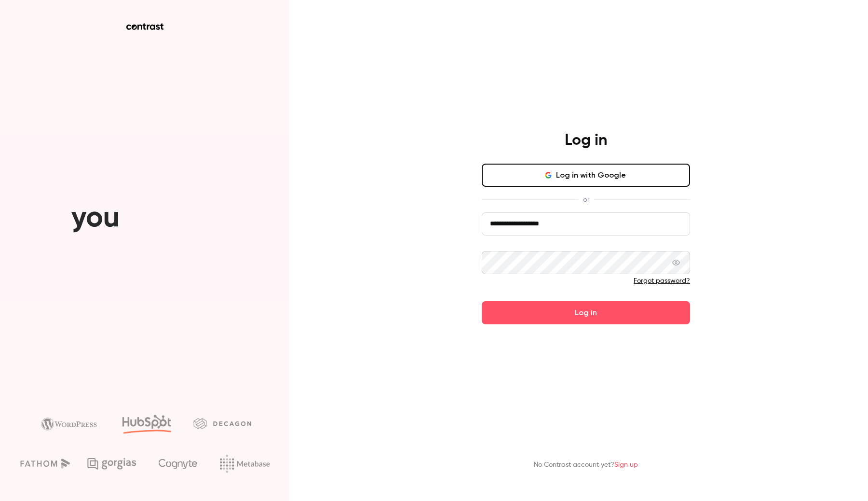  Describe the element at coordinates (586, 141) in the screenshot. I see `h4: Log in` at that location.